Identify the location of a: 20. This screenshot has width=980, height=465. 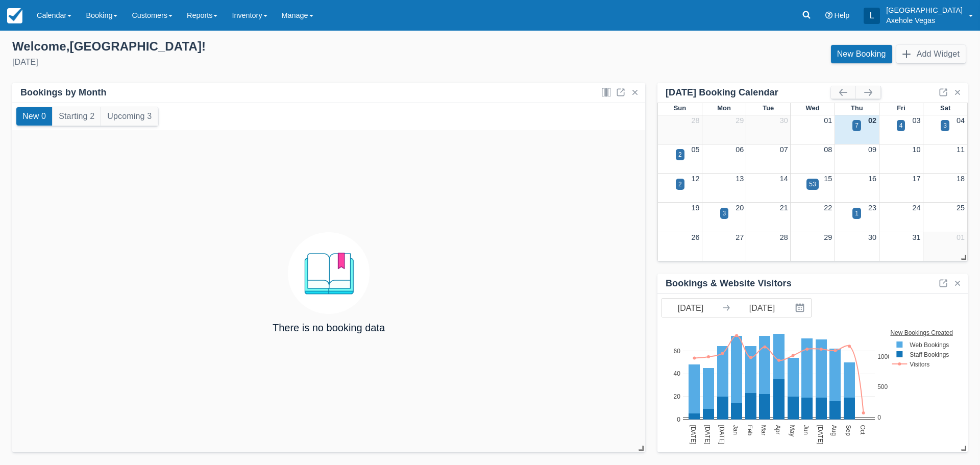
(739, 208).